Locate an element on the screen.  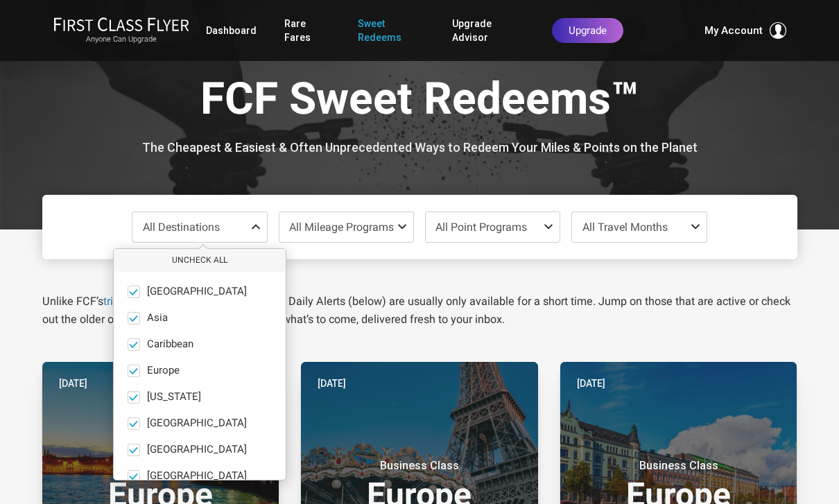
a: Upgrade is located at coordinates (588, 31).